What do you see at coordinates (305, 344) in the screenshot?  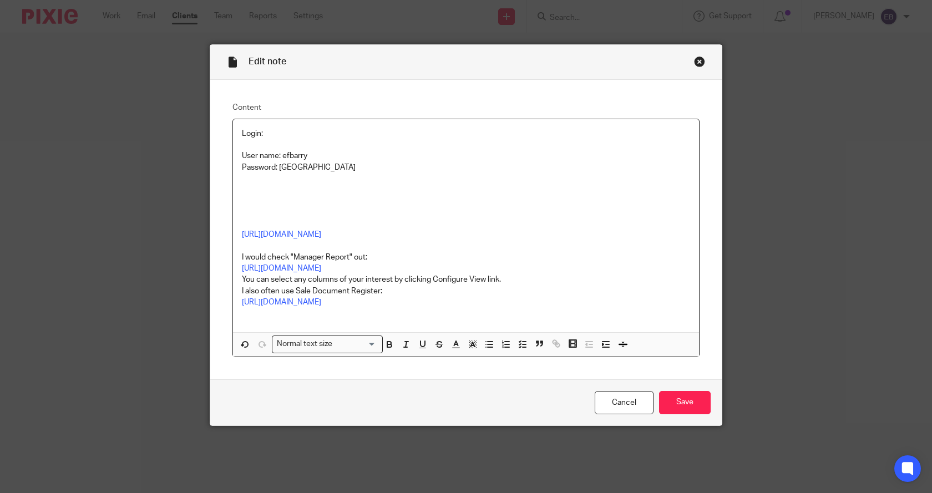 I see `span: Normal text size` at bounding box center [305, 344].